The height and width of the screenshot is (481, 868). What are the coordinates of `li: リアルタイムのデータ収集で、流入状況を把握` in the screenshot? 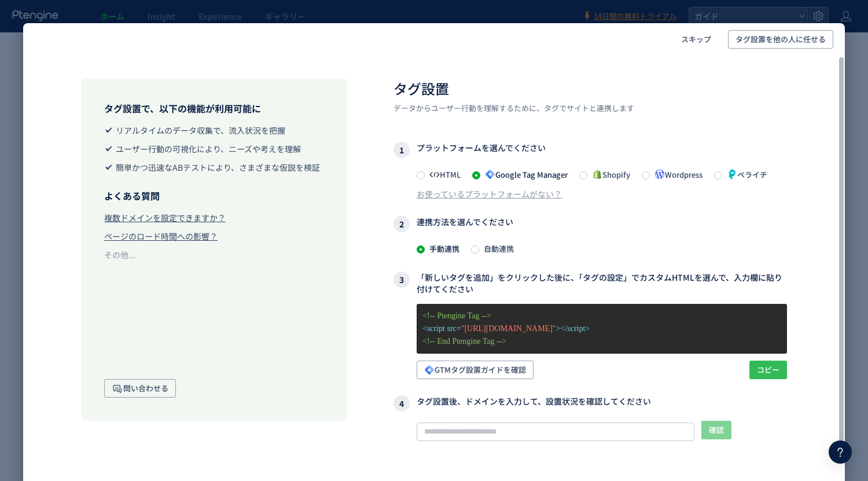 It's located at (214, 130).